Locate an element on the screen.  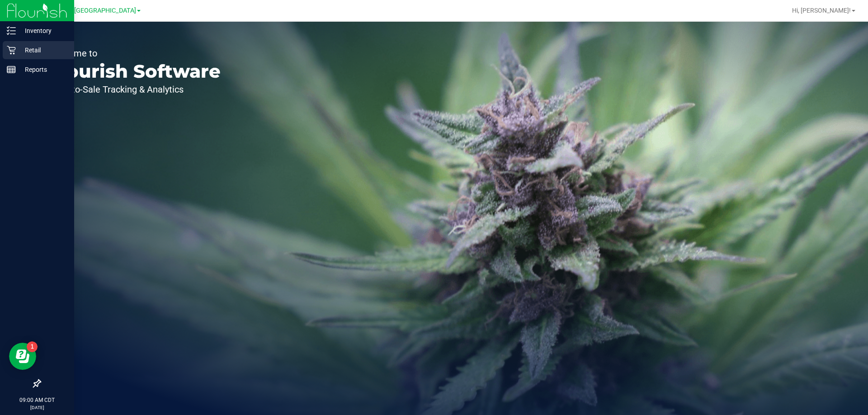
inline-svg: Reports is located at coordinates (12, 70).